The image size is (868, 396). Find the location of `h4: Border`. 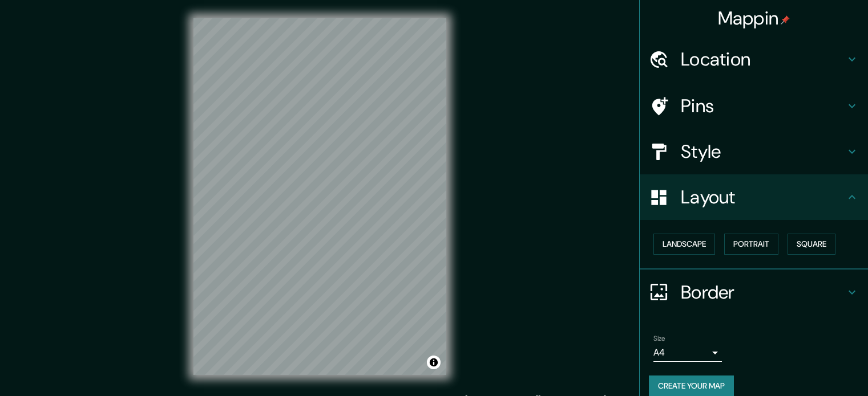

h4: Border is located at coordinates (763, 292).